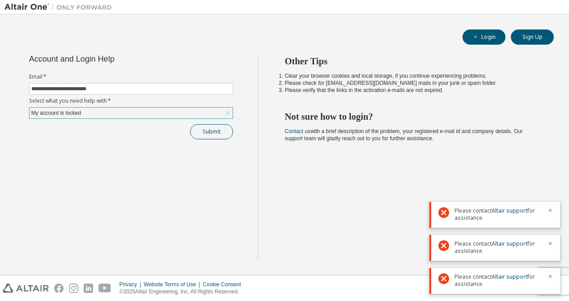 Image resolution: width=569 pixels, height=301 pixels. What do you see at coordinates (224, 285) in the screenshot?
I see `div: Cookie Consent` at bounding box center [224, 285].